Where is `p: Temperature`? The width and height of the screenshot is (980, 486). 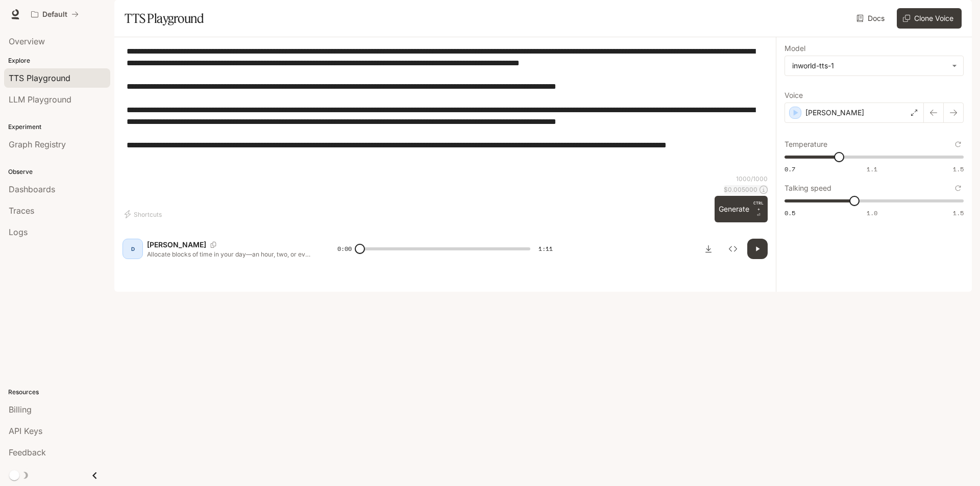
p: Temperature is located at coordinates (806, 144).